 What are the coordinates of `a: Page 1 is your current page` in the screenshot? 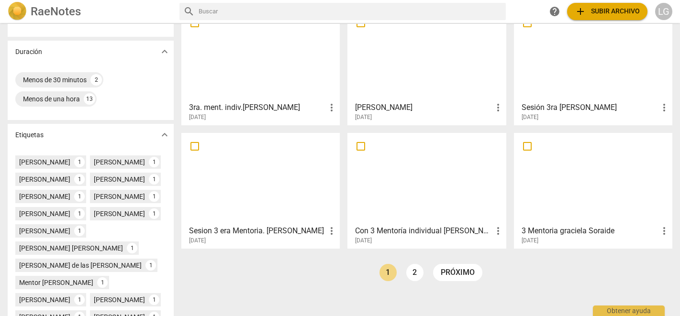 It's located at (388, 273).